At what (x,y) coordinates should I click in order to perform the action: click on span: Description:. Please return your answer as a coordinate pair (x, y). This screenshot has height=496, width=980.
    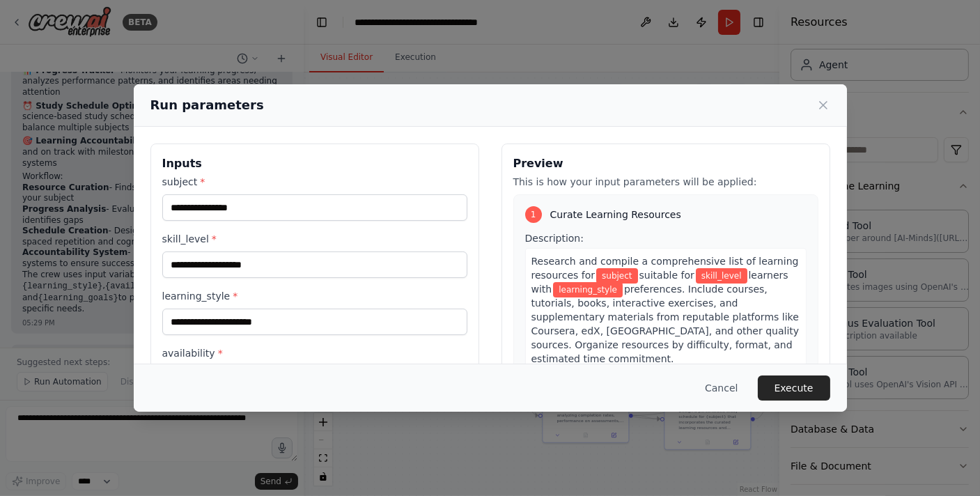
    Looking at the image, I should click on (554, 238).